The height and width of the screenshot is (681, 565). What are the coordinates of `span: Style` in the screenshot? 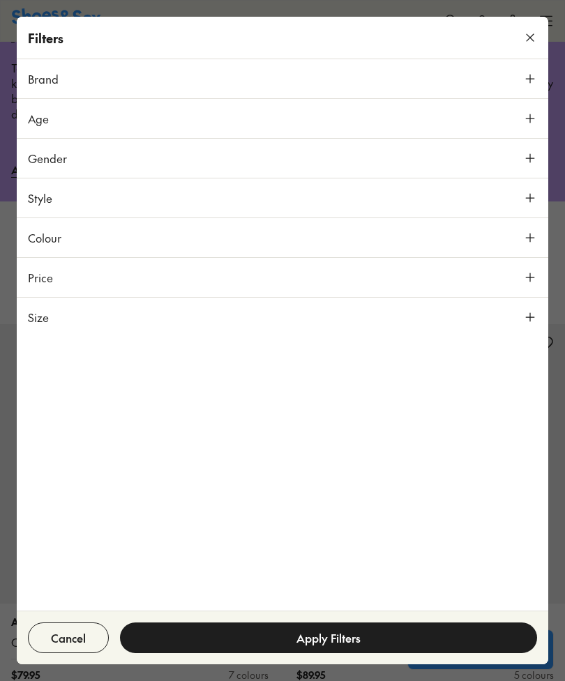 It's located at (40, 198).